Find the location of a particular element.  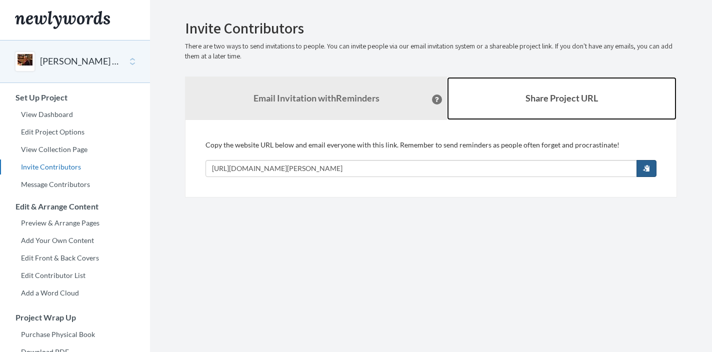

div: Copy the website URL below and email everyone with this link. Remember to send reminders as peopl... is located at coordinates (431, 159).